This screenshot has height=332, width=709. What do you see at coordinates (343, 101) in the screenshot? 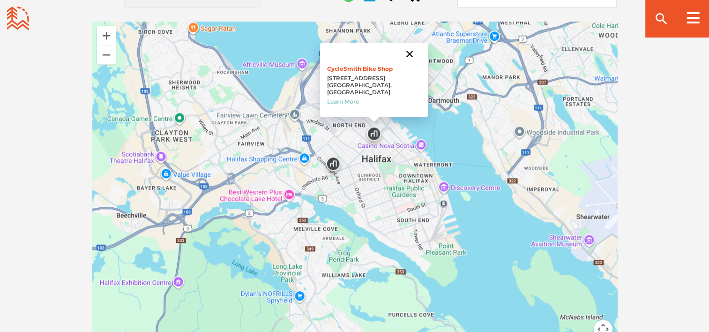
I see `a: Learn More` at bounding box center [343, 101].